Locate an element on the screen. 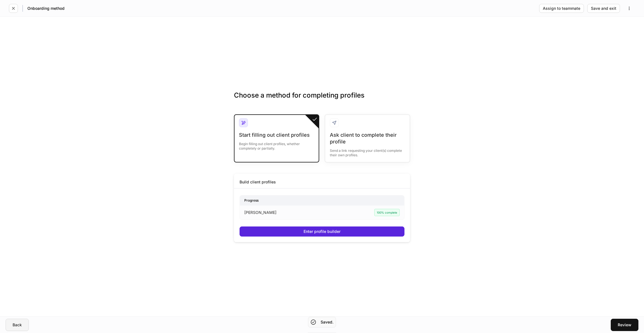  div: Review is located at coordinates (625, 325).